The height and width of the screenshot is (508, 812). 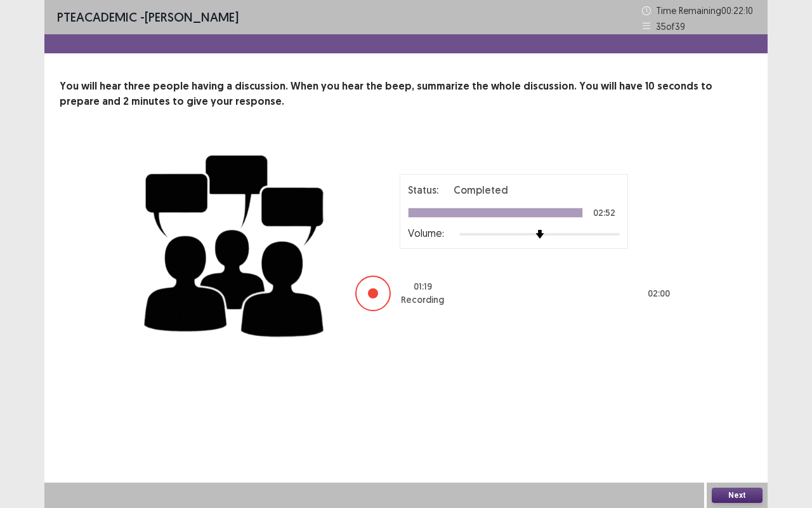 I want to click on p: 01 : 19, so click(x=423, y=286).